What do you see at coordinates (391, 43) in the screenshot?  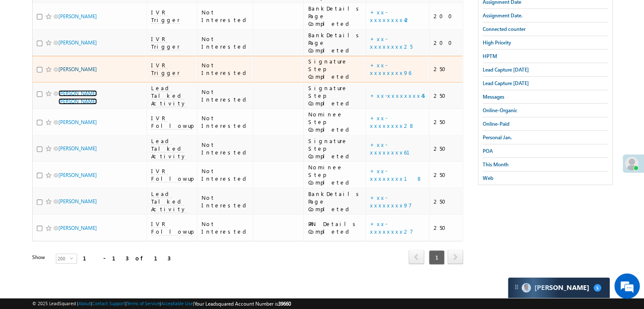 I see `a: +xx-xxxxxxxx25` at bounding box center [391, 43].